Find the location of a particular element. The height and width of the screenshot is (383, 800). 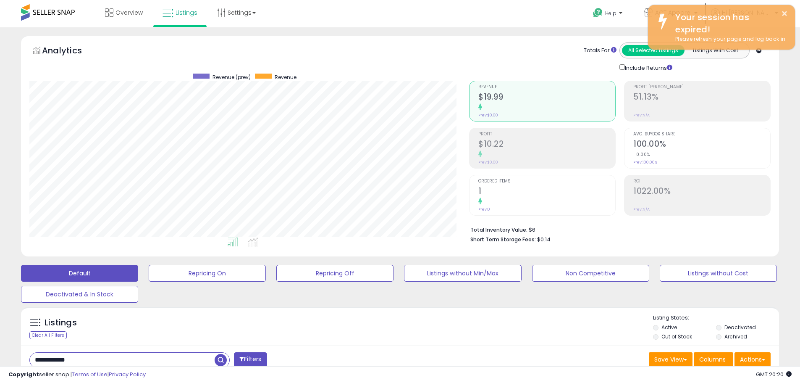

button: Listings without Min/Max is located at coordinates (463, 273).